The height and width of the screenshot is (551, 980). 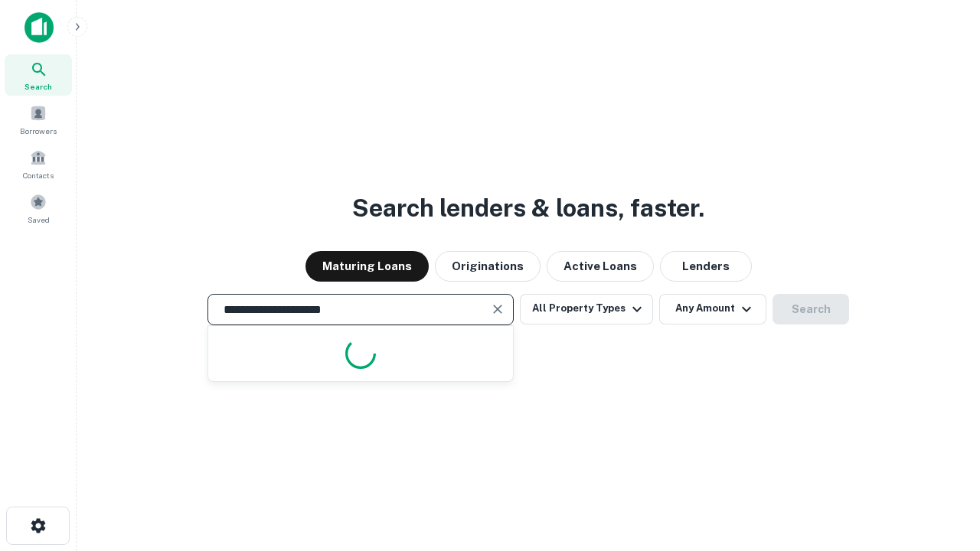 What do you see at coordinates (528, 208) in the screenshot?
I see `h3: Search lenders & loans, faster.` at bounding box center [528, 208].